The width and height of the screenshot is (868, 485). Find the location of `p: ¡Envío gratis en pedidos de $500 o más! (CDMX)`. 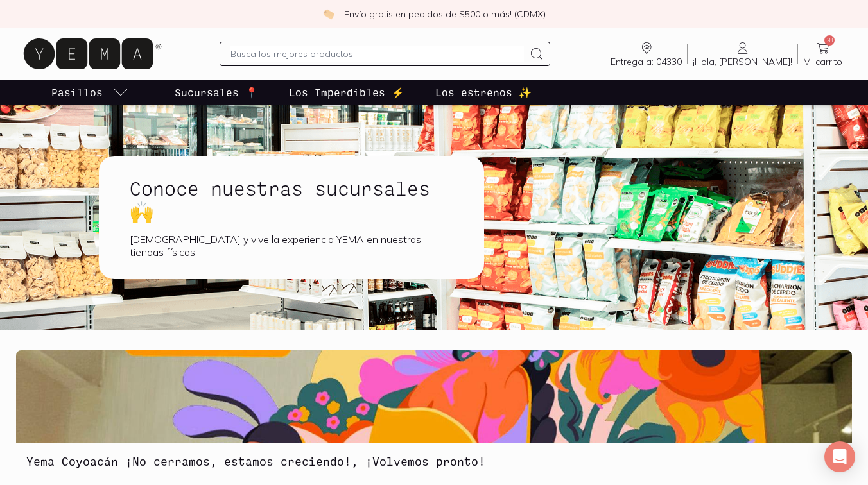

p: ¡Envío gratis en pedidos de $500 o más! (CDMX) is located at coordinates (444, 14).